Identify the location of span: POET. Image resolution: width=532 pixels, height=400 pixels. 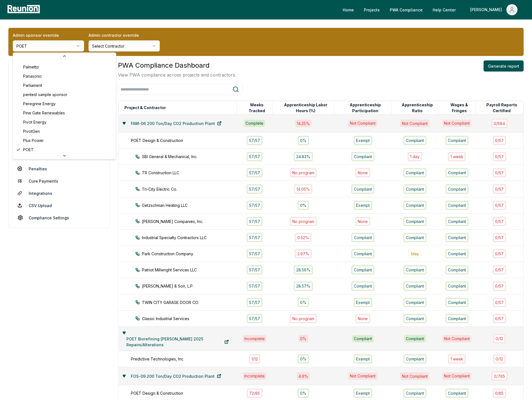
(28, 149).